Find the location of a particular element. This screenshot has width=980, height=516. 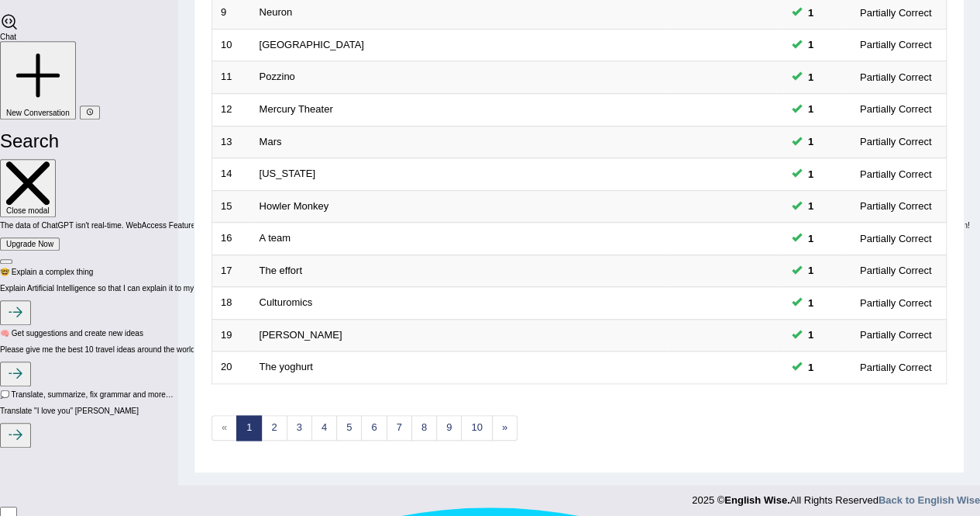

a: The yoghurt is located at coordinates (286, 366).